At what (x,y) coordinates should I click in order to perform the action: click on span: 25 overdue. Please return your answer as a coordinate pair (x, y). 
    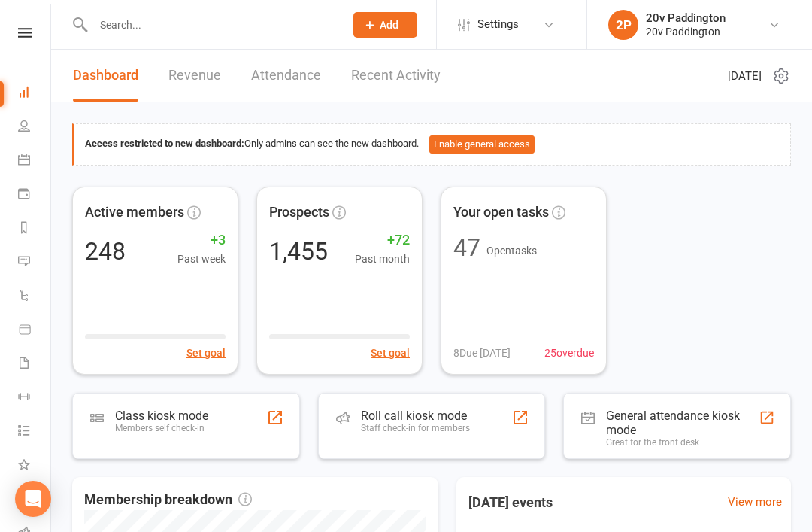
    Looking at the image, I should click on (569, 352).